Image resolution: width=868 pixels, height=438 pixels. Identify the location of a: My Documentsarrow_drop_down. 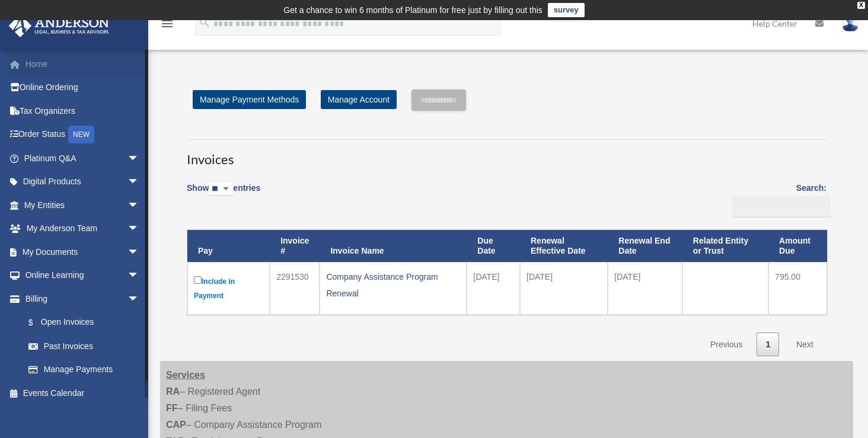
(82, 252).